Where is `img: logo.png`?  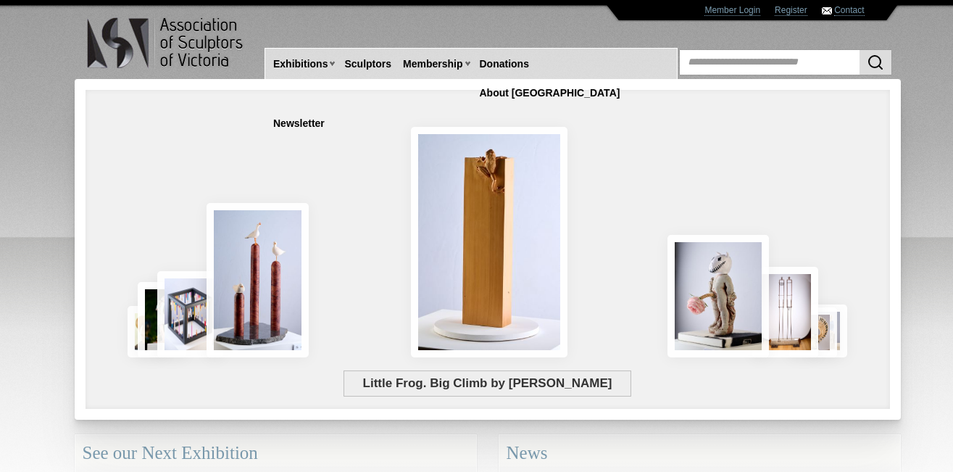 img: logo.png is located at coordinates (166, 43).